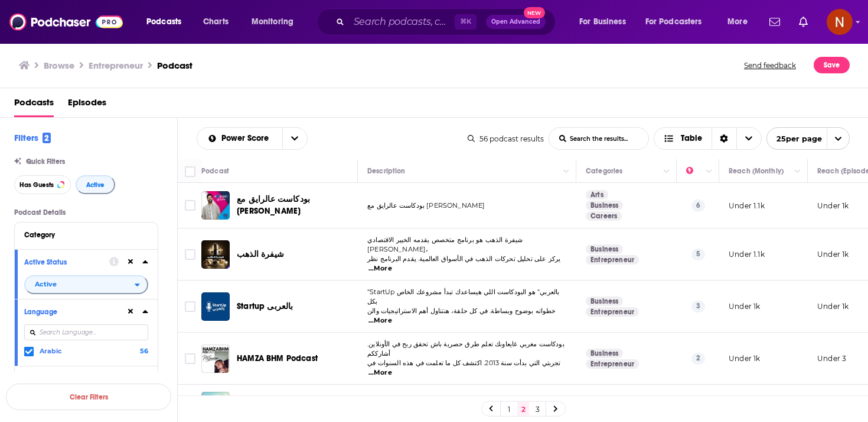  Describe the element at coordinates (46, 161) in the screenshot. I see `span: Quick Filters` at that location.